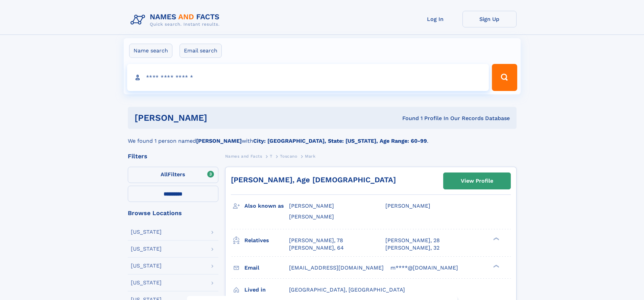 The image size is (644, 300). What do you see at coordinates (173, 156) in the screenshot?
I see `div: Filters` at bounding box center [173, 156].